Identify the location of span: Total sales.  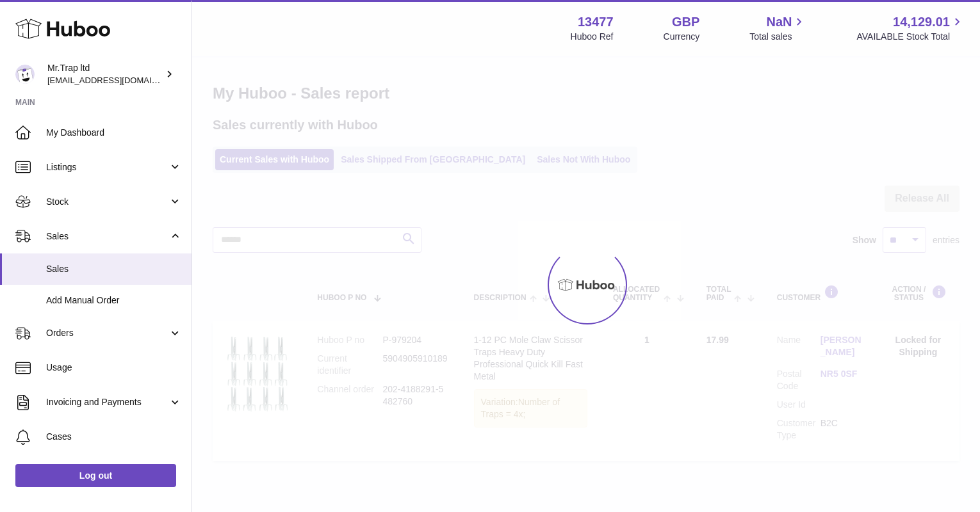
(778, 37).